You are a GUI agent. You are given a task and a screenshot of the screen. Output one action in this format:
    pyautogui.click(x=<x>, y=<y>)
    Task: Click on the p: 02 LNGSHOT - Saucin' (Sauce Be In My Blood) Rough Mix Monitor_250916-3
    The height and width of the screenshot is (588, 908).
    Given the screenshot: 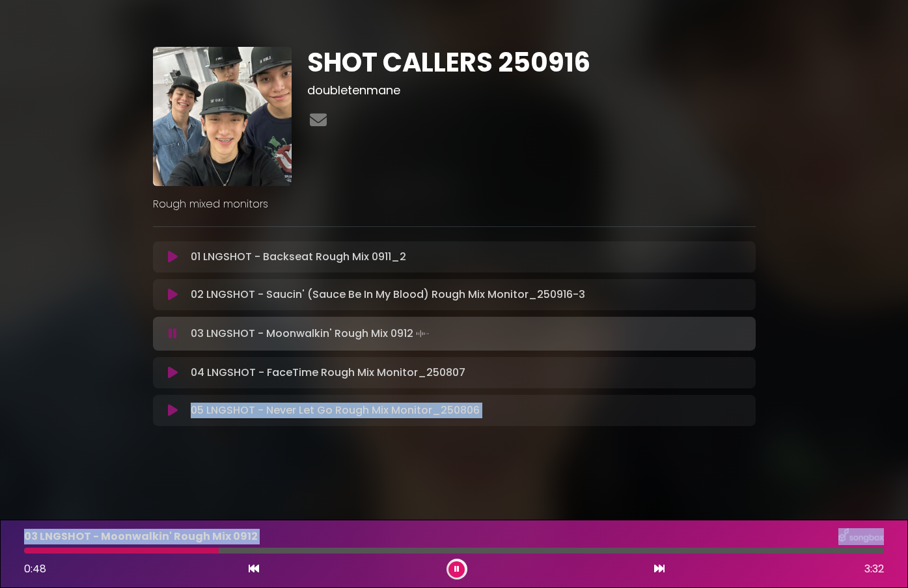 What is the action you would take?
    pyautogui.click(x=388, y=294)
    